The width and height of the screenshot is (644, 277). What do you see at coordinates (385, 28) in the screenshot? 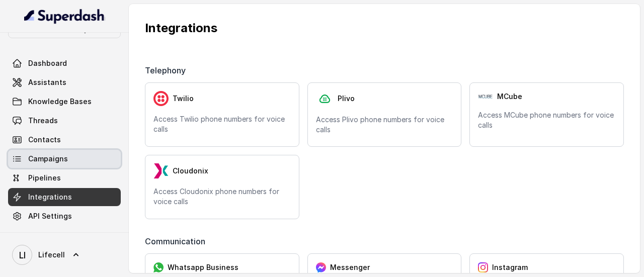
I see `p: Integrations` at bounding box center [385, 28].